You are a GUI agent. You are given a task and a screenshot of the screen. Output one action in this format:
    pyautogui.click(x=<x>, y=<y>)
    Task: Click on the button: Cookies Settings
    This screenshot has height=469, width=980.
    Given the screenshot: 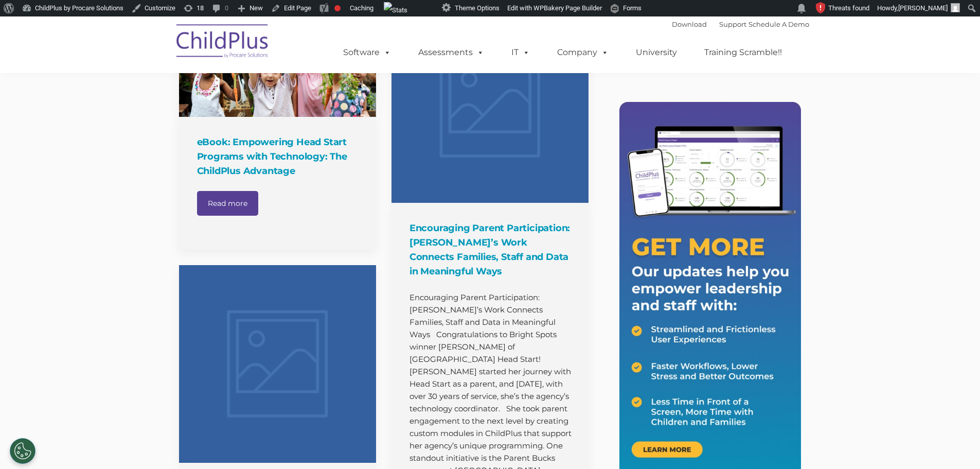 What is the action you would take?
    pyautogui.click(x=22, y=451)
    